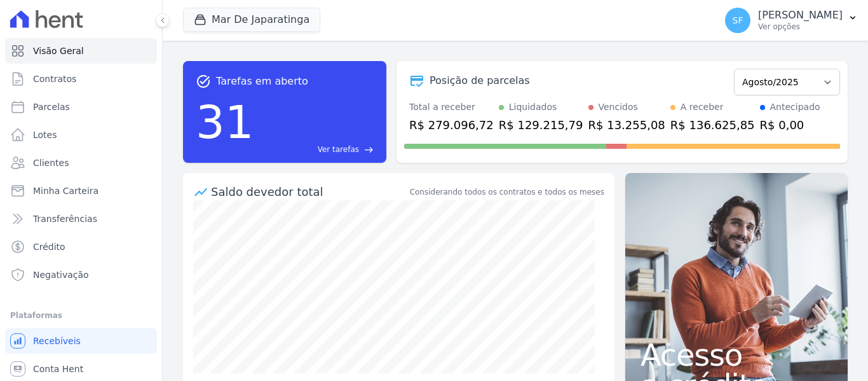  Describe the element at coordinates (80, 163) in the screenshot. I see `a: Clientes` at that location.